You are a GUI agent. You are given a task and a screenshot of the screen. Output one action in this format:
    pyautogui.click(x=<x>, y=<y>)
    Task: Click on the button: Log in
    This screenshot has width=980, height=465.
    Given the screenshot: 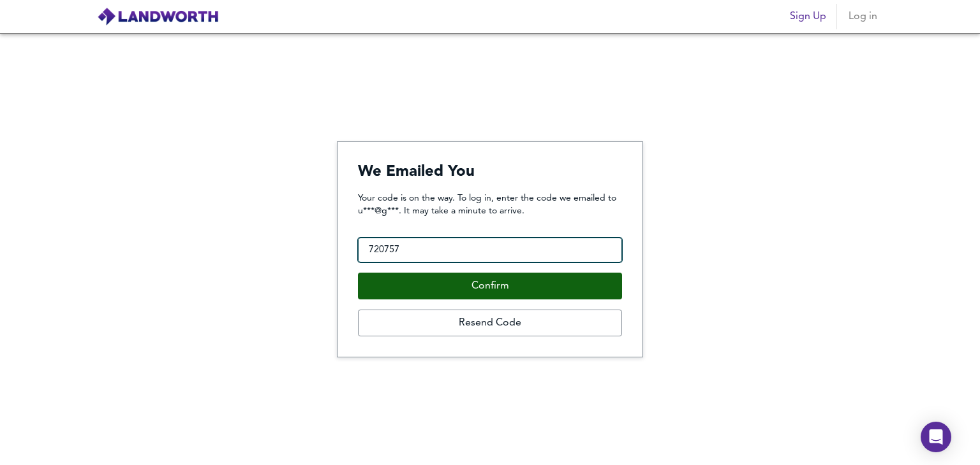 What is the action you would take?
    pyautogui.click(x=863, y=17)
    